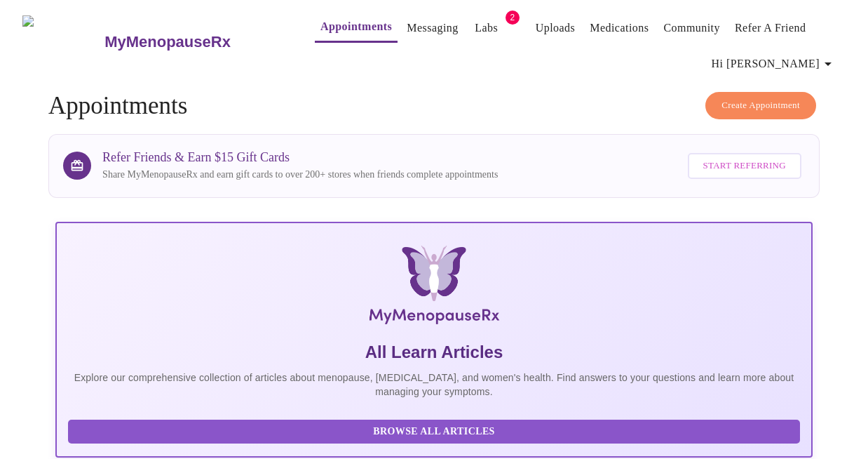  What do you see at coordinates (771, 28) in the screenshot?
I see `a: Refer a Friend` at bounding box center [771, 28].